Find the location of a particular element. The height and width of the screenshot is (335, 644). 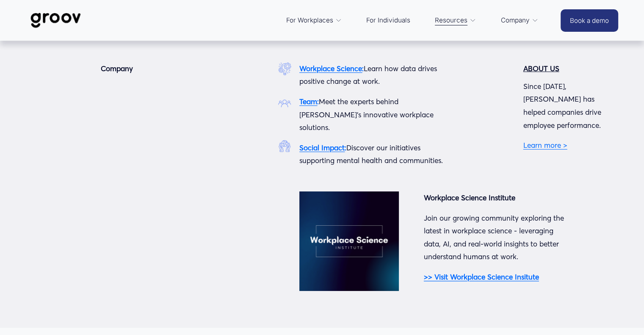

a: Social Impact is located at coordinates (322, 148).